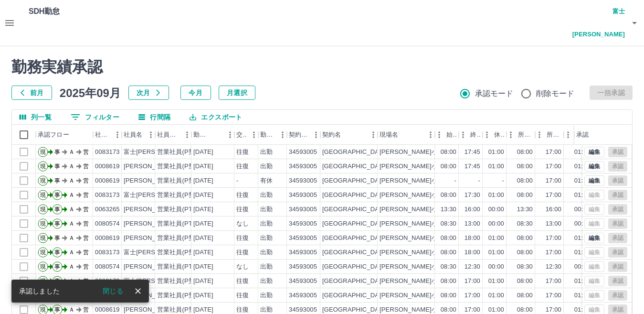 This screenshot has height=314, width=644. Describe the element at coordinates (389, 135) in the screenshot. I see `div: 現場名` at that location.